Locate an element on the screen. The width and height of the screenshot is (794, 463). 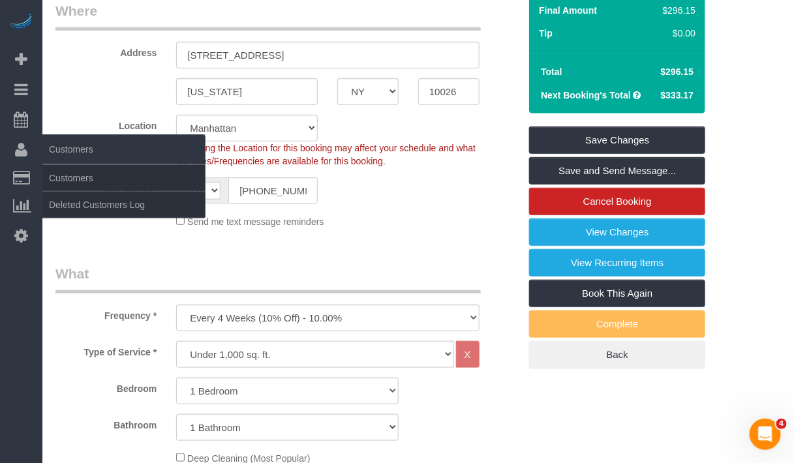
legend: What is located at coordinates (268, 278).